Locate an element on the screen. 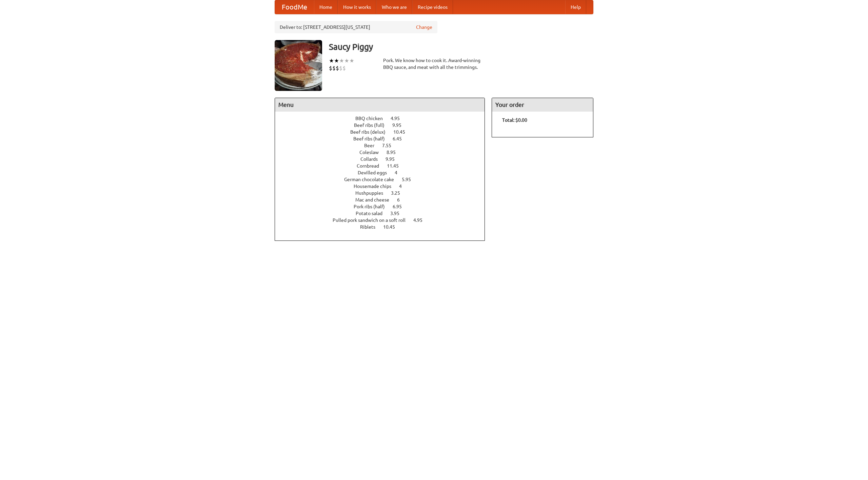 Image resolution: width=868 pixels, height=480 pixels. span: 3.25 is located at coordinates (399, 193).